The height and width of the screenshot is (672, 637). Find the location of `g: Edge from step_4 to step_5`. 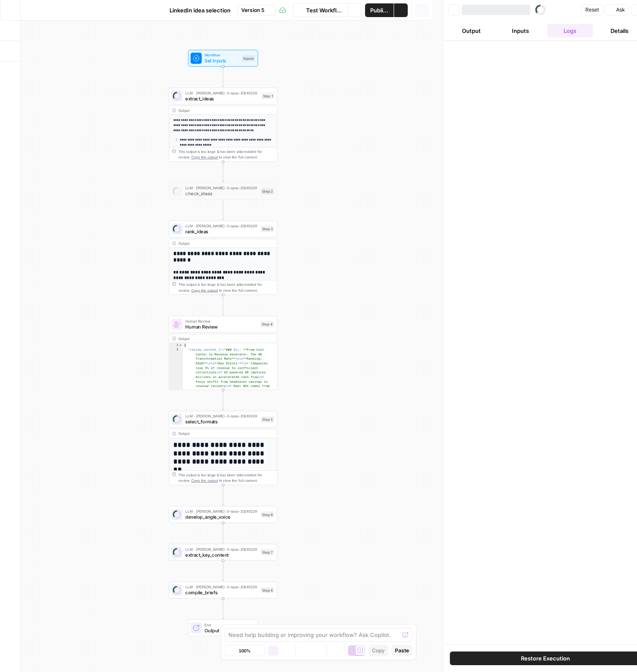

g: Edge from step_4 to step_5 is located at coordinates (223, 400).